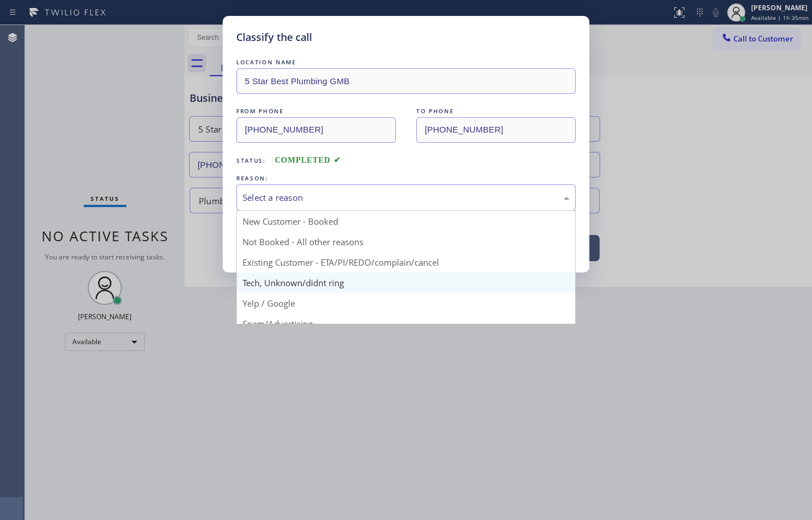 The width and height of the screenshot is (812, 520). I want to click on span: COMPLETED, so click(308, 160).